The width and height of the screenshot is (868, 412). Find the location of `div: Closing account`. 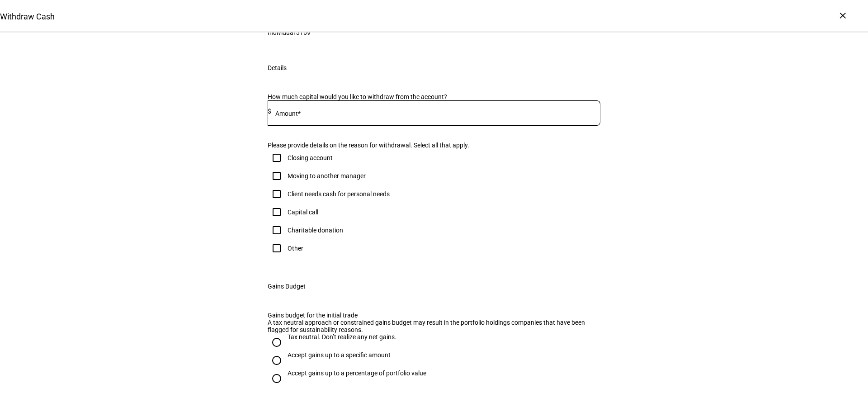

div: Closing account is located at coordinates (310, 158).